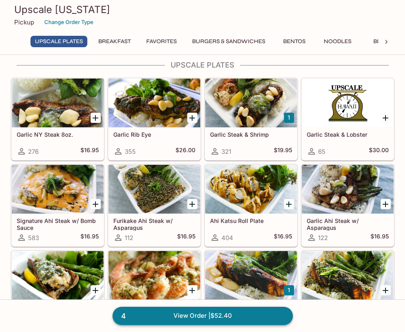 This screenshot has height=332, width=405. Describe the element at coordinates (386, 117) in the screenshot. I see `button: Add Garlic Steak & Lobster` at that location.